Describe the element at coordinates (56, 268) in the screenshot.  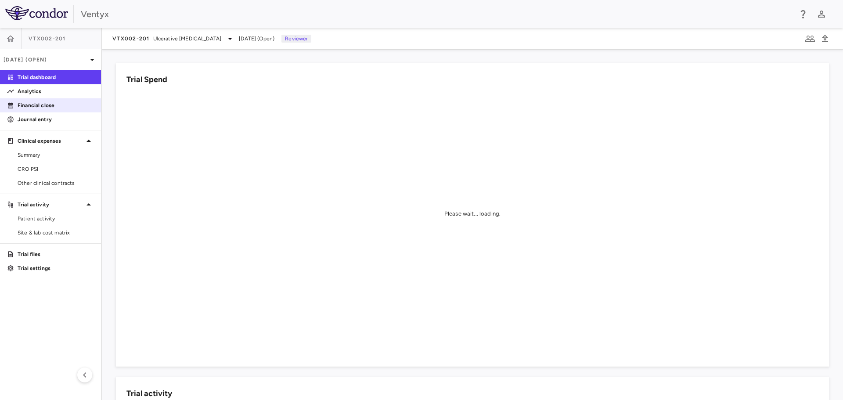
I see `p: Trial settings` at that location.